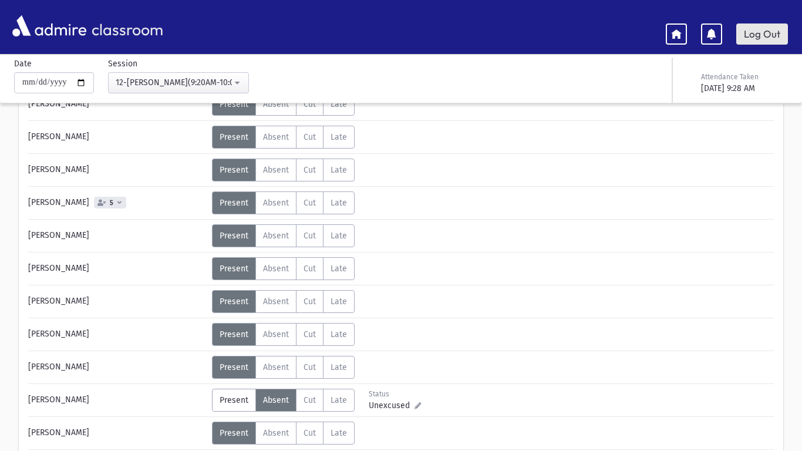 Image resolution: width=802 pixels, height=451 pixels. Describe the element at coordinates (743, 77) in the screenshot. I see `div: Attendance Taken` at that location.